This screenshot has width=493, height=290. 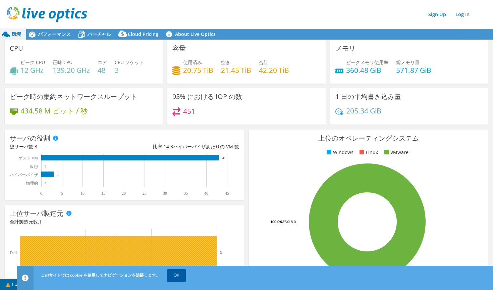 I want to click on h3: メモリ, so click(x=346, y=48).